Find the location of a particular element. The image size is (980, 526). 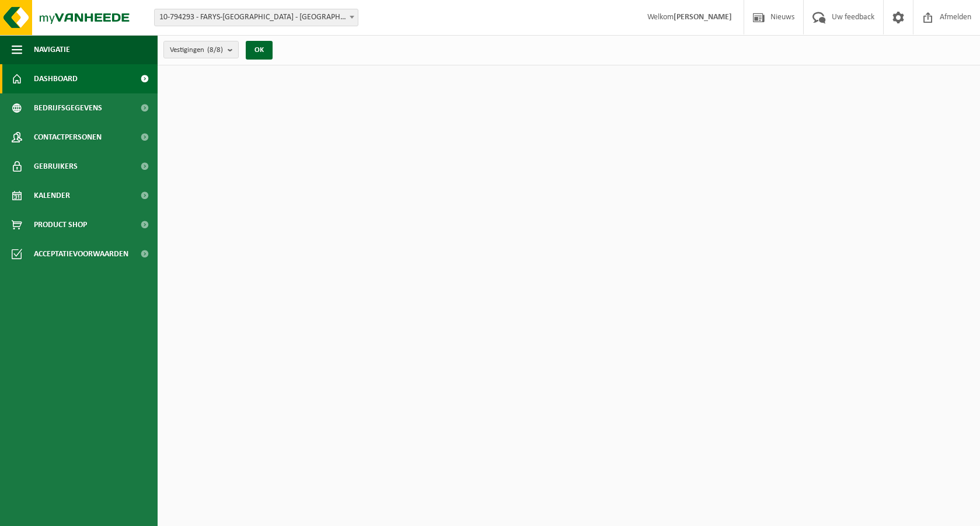

span: Acceptatievoorwaarden is located at coordinates (81, 254).